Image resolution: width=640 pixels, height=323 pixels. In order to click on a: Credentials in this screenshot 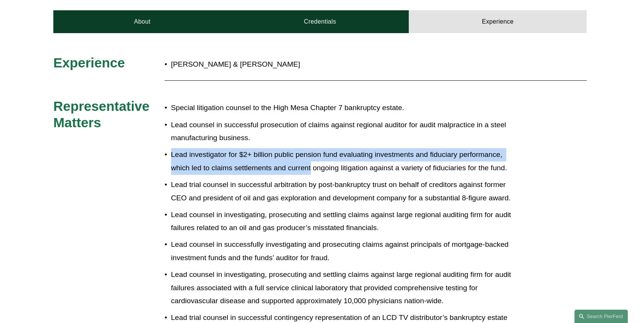, I will do `click(320, 22)`.